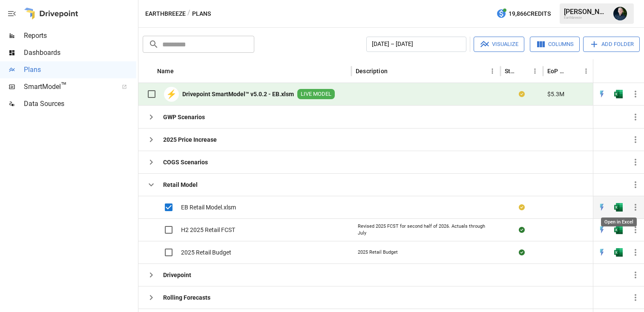  Describe the element at coordinates (208, 230) in the screenshot. I see `span: H2 2025 Retail FCST` at that location.